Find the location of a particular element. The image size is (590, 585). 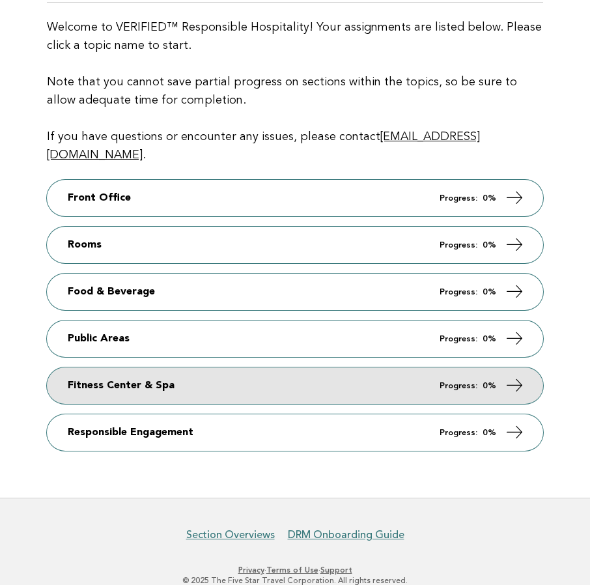

a: Food & Beverage Progress: 0% is located at coordinates (295, 292).